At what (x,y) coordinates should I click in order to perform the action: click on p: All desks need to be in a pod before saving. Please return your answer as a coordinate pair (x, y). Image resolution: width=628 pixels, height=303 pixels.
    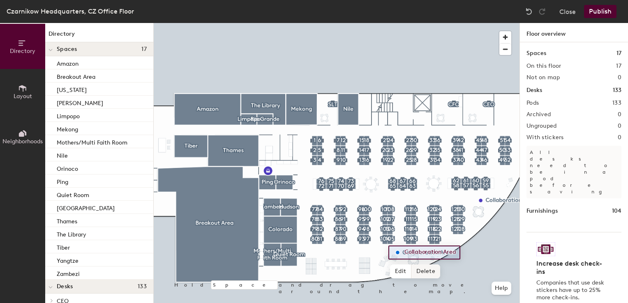
    Looking at the image, I should click on (574, 172).